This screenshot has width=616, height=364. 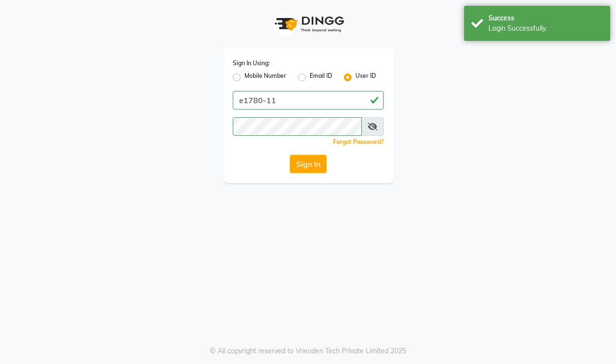 What do you see at coordinates (358, 142) in the screenshot?
I see `a: Forgot Password?` at bounding box center [358, 142].